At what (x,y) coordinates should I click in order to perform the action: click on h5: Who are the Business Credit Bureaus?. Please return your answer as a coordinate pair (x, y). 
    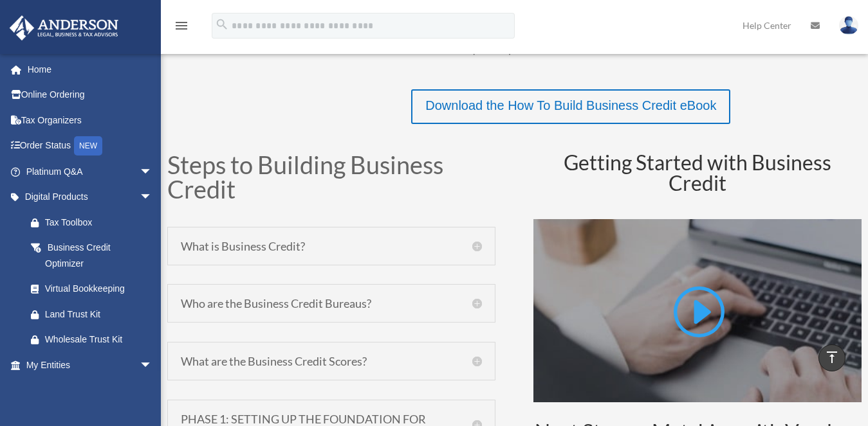
    Looking at the image, I should click on (331, 304).